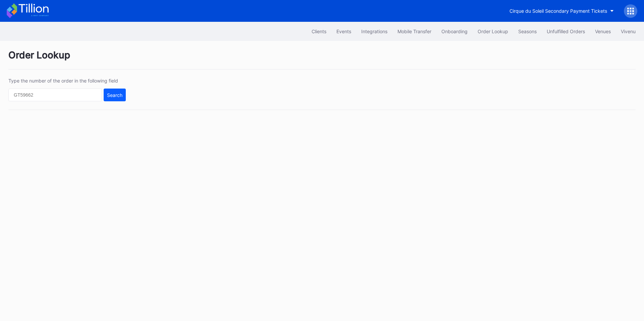  Describe the element at coordinates (454, 31) in the screenshot. I see `div: Onboarding` at that location.